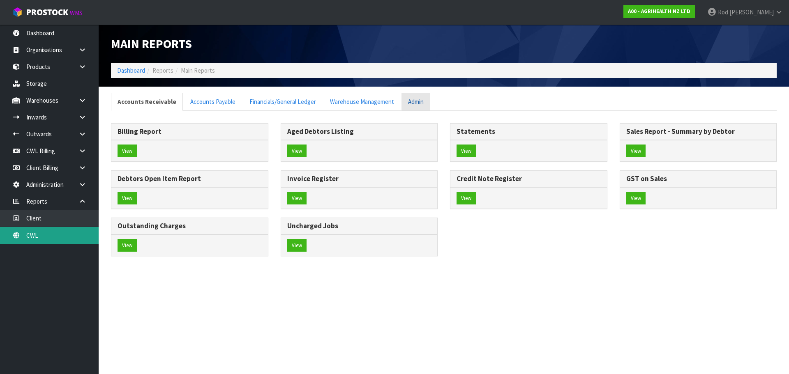 This screenshot has width=789, height=374. What do you see at coordinates (189, 131) in the screenshot?
I see `h3: Billing Report` at bounding box center [189, 131].